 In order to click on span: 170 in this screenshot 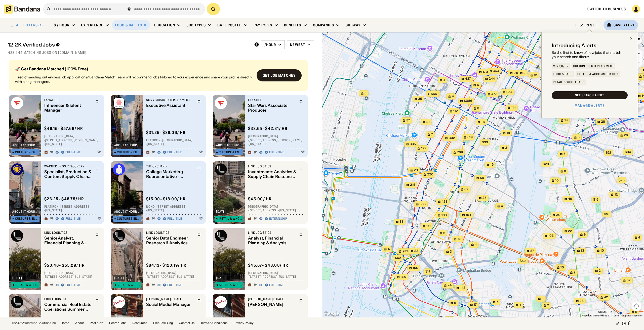, I will do `click(485, 72)`.